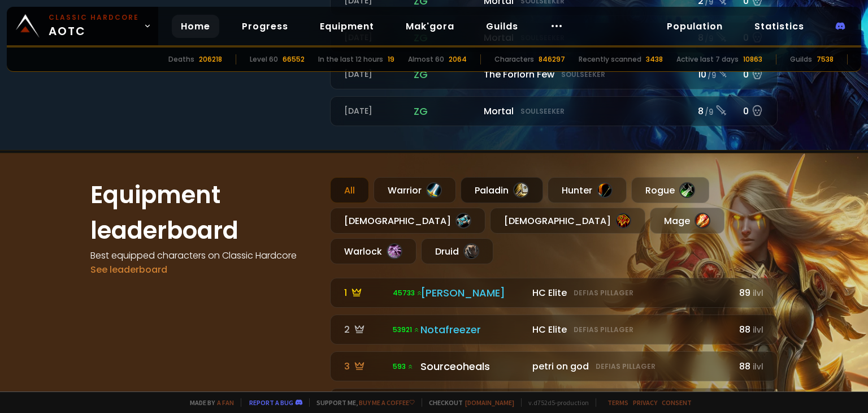 This screenshot has height=413, width=868. Describe the element at coordinates (365, 366) in the screenshot. I see `div: 3` at that location.